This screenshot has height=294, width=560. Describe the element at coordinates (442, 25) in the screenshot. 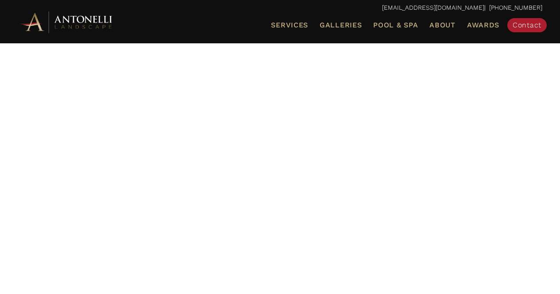

I see `span: About` at that location.